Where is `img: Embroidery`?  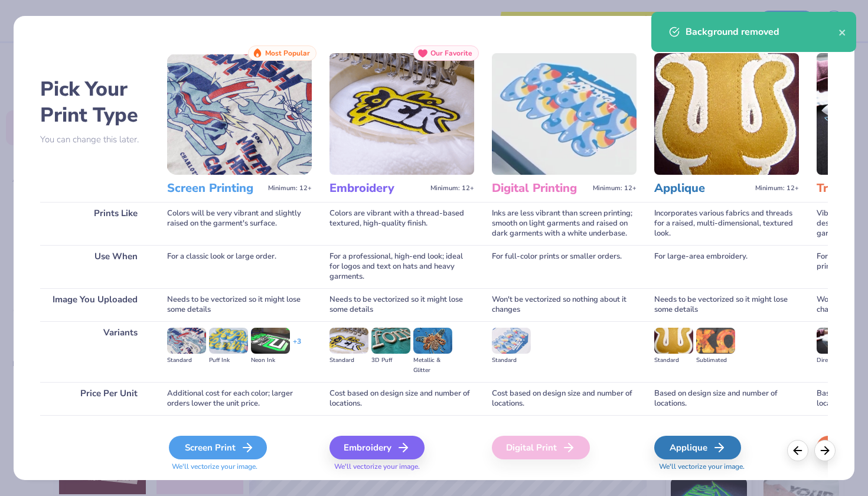 img: Embroidery is located at coordinates (401, 114).